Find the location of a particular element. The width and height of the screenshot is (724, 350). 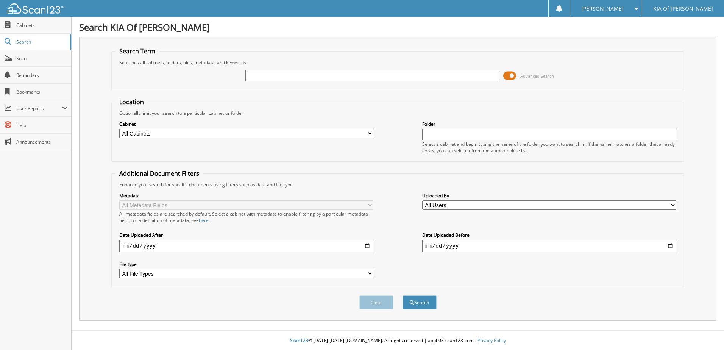

button: Clear is located at coordinates (377, 302).